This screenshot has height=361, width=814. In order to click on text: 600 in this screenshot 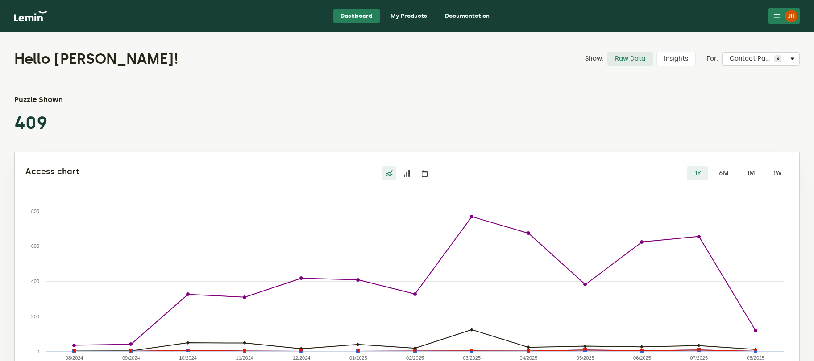, I will do `click(35, 246)`.